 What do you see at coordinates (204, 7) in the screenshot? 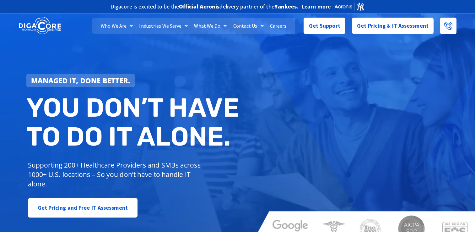
I see `h2: Digacore is excited to be the delivery partner of the` at bounding box center [204, 7].